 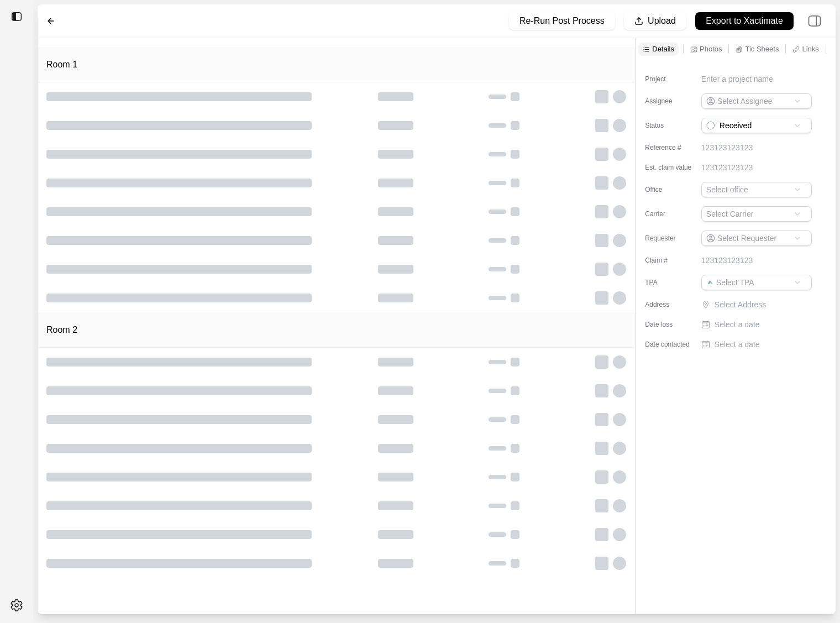 What do you see at coordinates (562, 21) in the screenshot?
I see `button: Re-Run Post Process` at bounding box center [562, 21].